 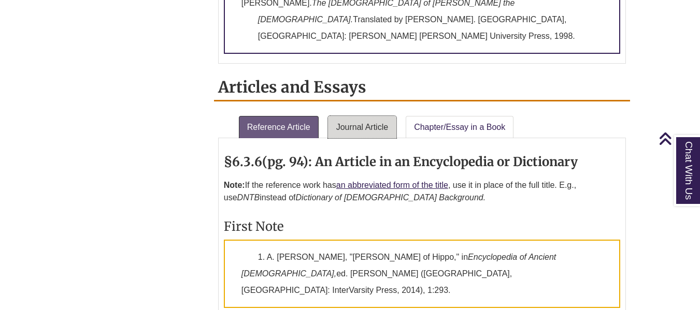 What do you see at coordinates (279, 127) in the screenshot?
I see `a: Reference Article` at bounding box center [279, 127].